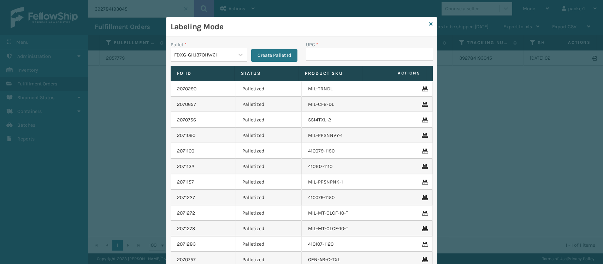  What do you see at coordinates (186, 260) in the screenshot?
I see `a: 2070757` at bounding box center [186, 260].